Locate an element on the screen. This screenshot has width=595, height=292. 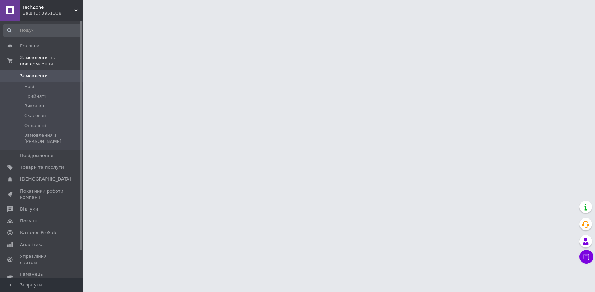
input: Пошук is located at coordinates (42, 30).